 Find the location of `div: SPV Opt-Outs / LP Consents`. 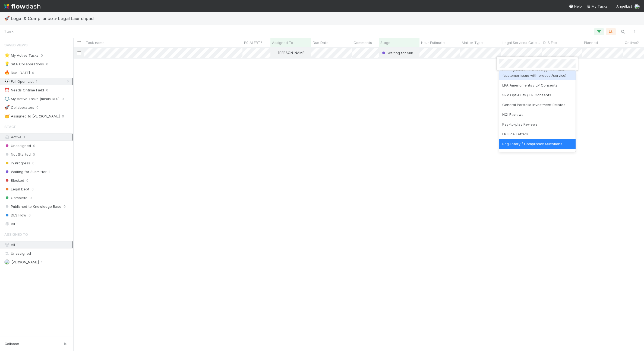

div: SPV Opt-Outs / LP Consents is located at coordinates (537, 95).